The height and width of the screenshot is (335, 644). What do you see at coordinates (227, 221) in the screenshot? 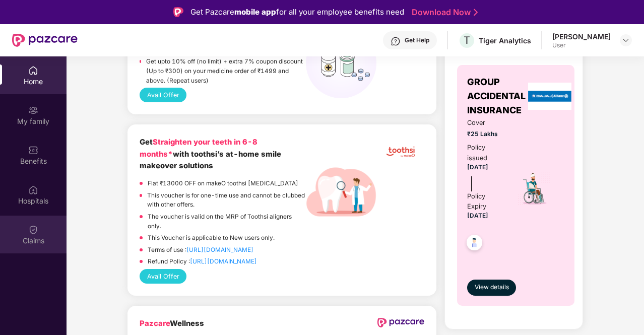
I see `p: The voucher is valid on the MRP of Toothsi aligners only.` at bounding box center [227, 221].